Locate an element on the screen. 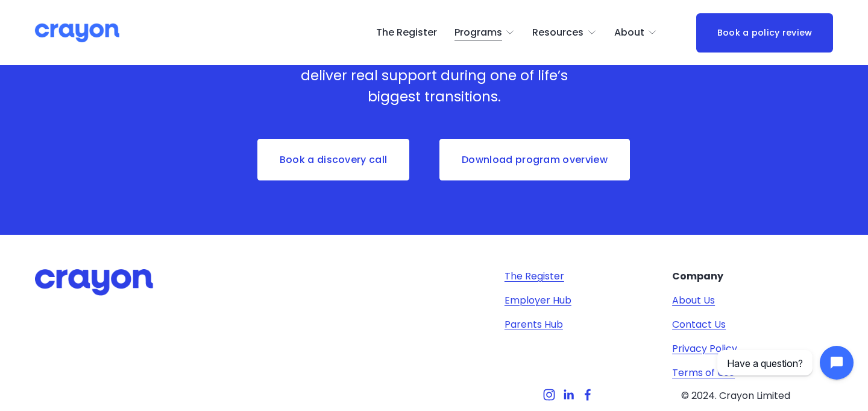 This screenshot has height=411, width=868. a: Privacy Policy is located at coordinates (705, 349).